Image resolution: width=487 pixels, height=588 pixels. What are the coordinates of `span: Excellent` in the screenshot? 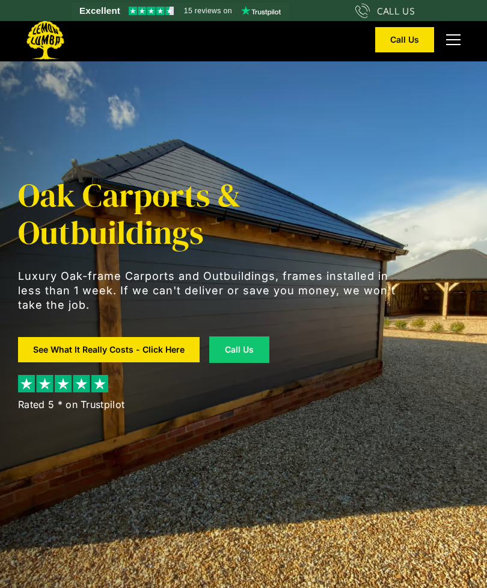 It's located at (100, 11).